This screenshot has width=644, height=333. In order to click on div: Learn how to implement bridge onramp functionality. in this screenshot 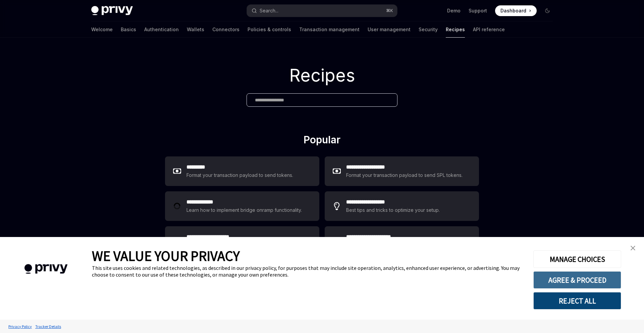, I will do `click(245, 210)`.